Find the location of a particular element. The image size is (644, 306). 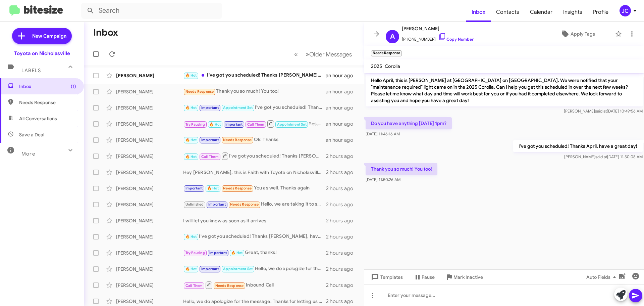

span: More is located at coordinates (28, 153).